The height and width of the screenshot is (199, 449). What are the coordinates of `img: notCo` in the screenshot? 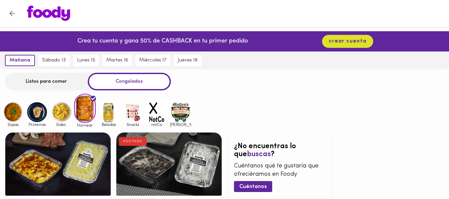 It's located at (157, 112).